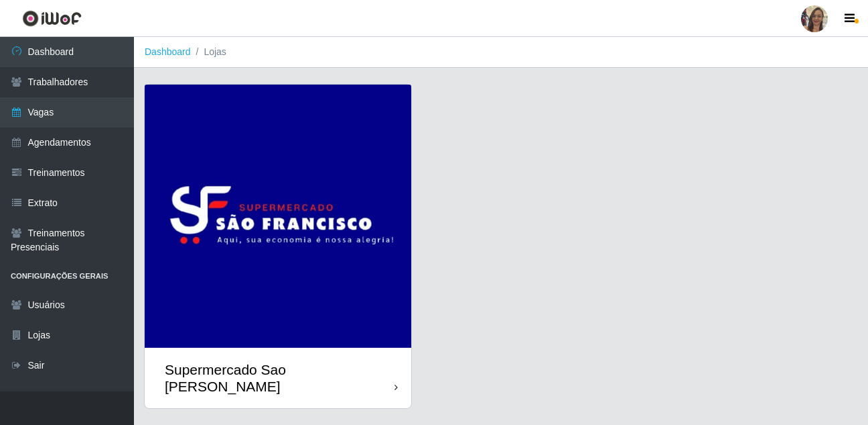 The height and width of the screenshot is (425, 868). Describe the element at coordinates (278, 216) in the screenshot. I see `img: cardImg` at that location.